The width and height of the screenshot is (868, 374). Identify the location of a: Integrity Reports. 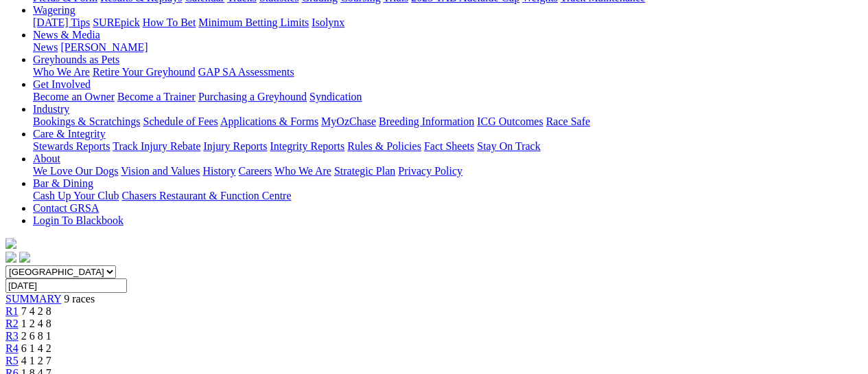
(306, 146).